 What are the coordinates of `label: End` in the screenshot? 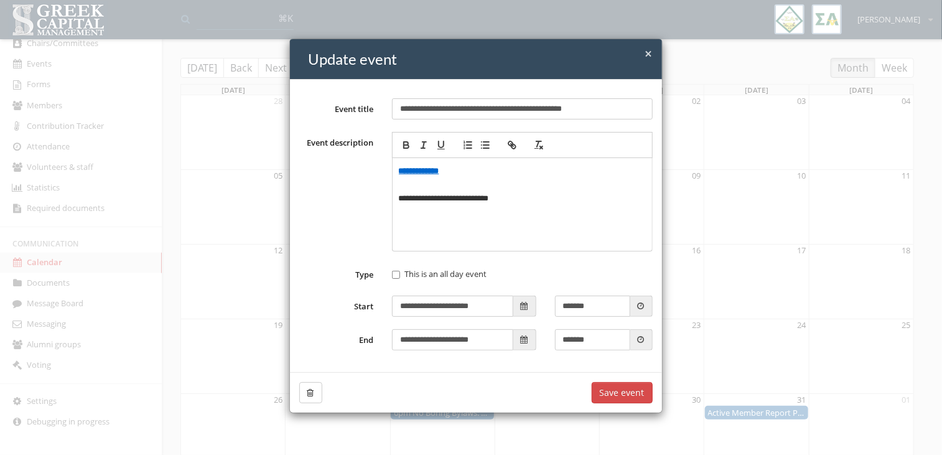 It's located at (336, 338).